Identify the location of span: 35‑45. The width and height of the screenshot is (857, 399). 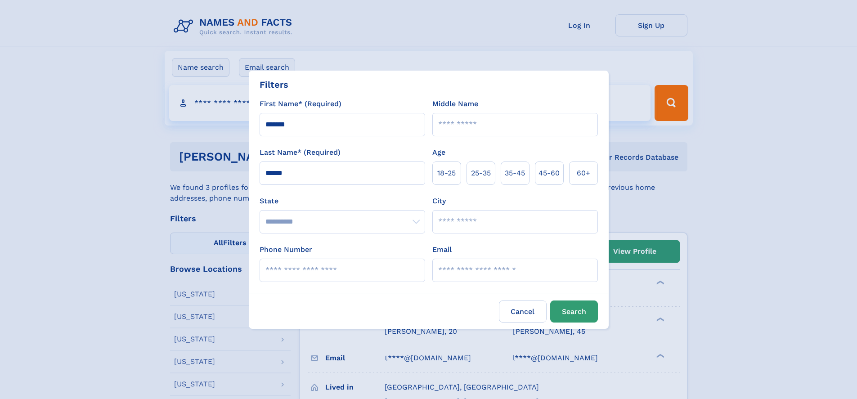
(515, 173).